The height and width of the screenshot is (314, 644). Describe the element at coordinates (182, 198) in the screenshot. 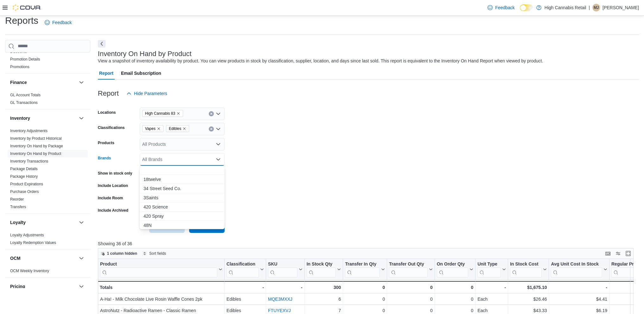

I see `button: 3Saints` at that location.